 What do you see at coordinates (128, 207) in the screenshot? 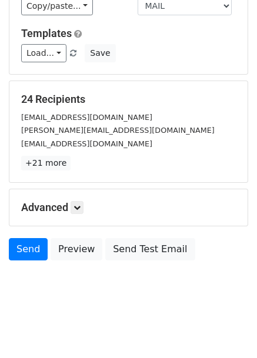
I see `h5: Advanced` at bounding box center [128, 207].